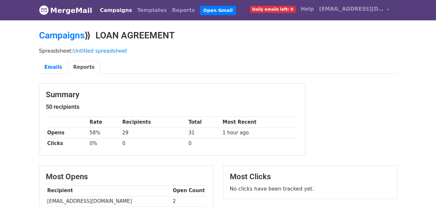 The width and height of the screenshot is (436, 207). I want to click on th: Total, so click(204, 122).